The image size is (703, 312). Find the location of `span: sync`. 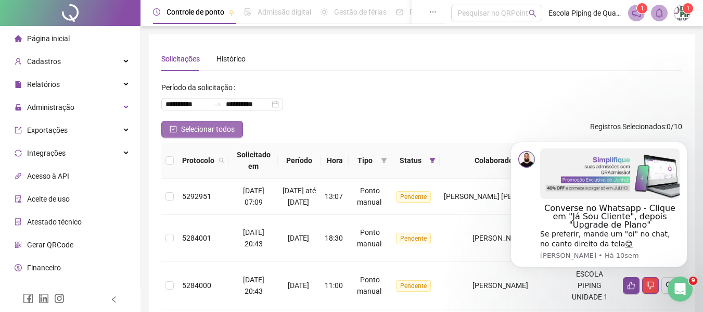

span: sync is located at coordinates (18, 153).